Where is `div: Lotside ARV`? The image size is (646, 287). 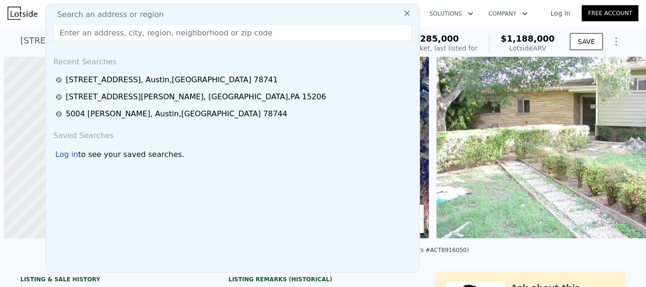 div: Lotside ARV is located at coordinates (528, 48).